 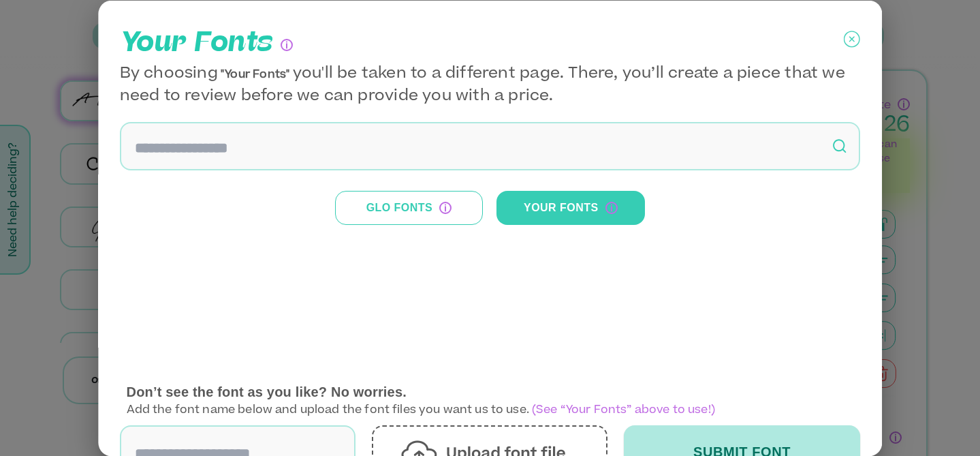 What do you see at coordinates (255, 74) in the screenshot?
I see `span: "Your Fonts"` at bounding box center [255, 74].